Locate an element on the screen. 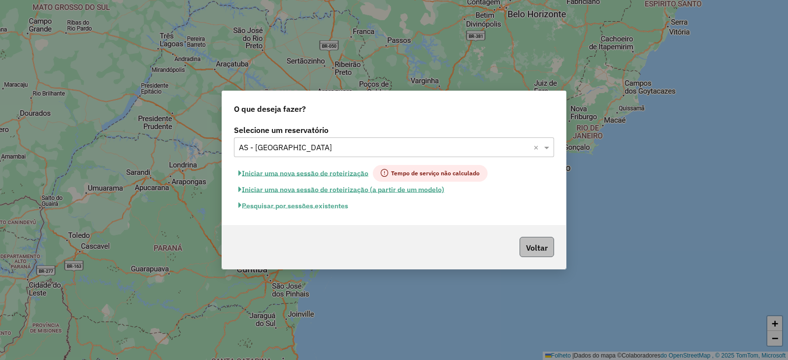  button: Voltar is located at coordinates (537, 247).